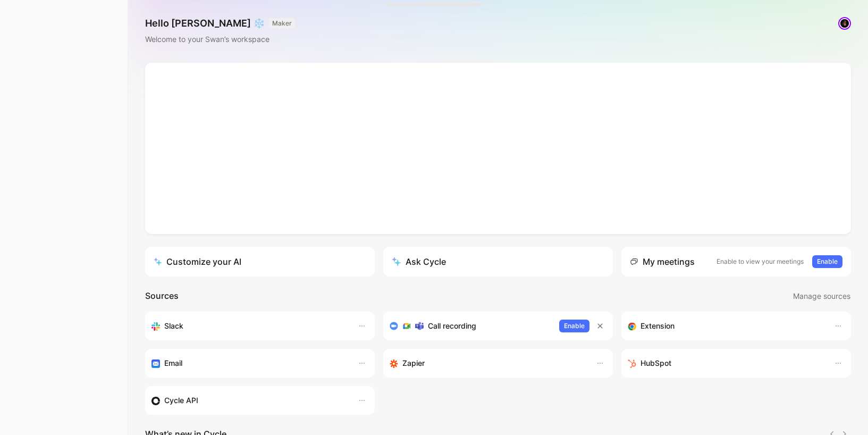 The image size is (868, 435). Describe the element at coordinates (413, 363) in the screenshot. I see `h3: Zapier` at that location.